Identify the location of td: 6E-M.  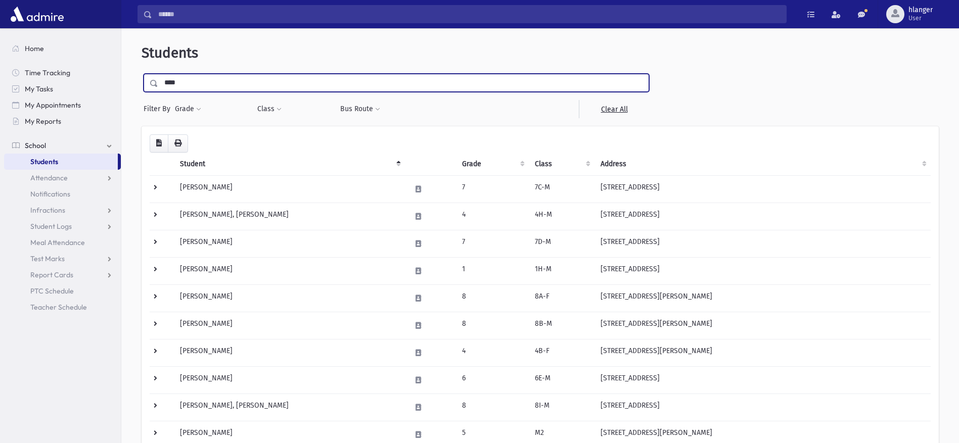
(562, 380).